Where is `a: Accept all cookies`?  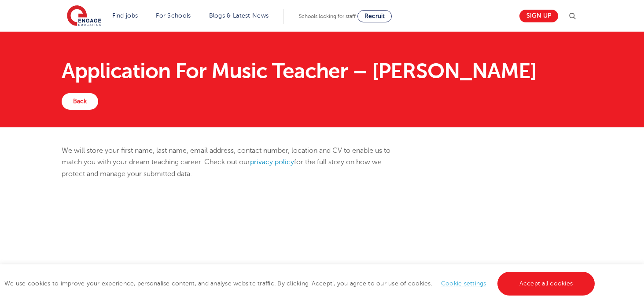
a: Accept all cookies is located at coordinates (546, 284).